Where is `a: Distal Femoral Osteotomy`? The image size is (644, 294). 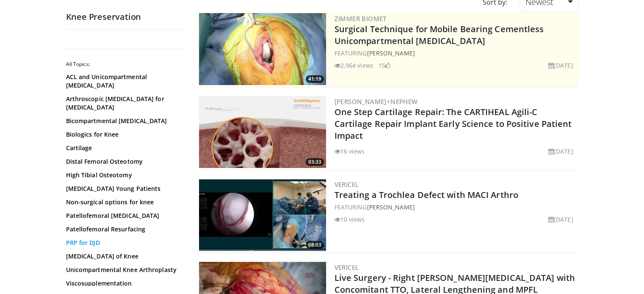
a: Distal Femoral Osteotomy is located at coordinates (123, 162).